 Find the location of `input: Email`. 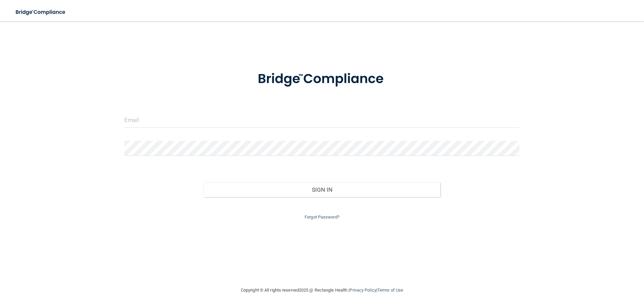

input: Email is located at coordinates (322, 120).